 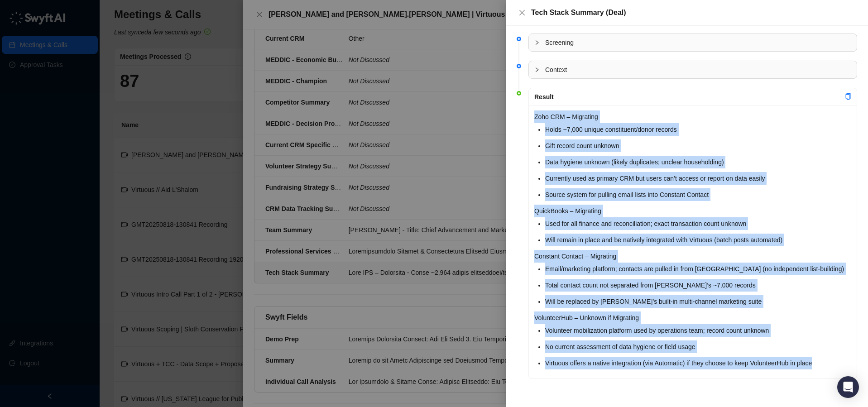 What do you see at coordinates (848, 387) in the screenshot?
I see `div: Open Intercom Messenger` at bounding box center [848, 387].